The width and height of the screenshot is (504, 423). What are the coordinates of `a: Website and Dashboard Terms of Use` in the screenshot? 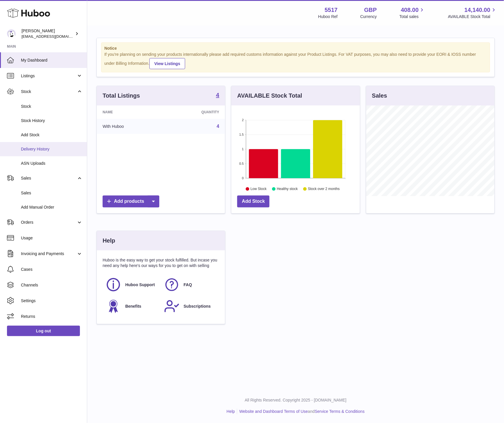 It's located at (274, 411).